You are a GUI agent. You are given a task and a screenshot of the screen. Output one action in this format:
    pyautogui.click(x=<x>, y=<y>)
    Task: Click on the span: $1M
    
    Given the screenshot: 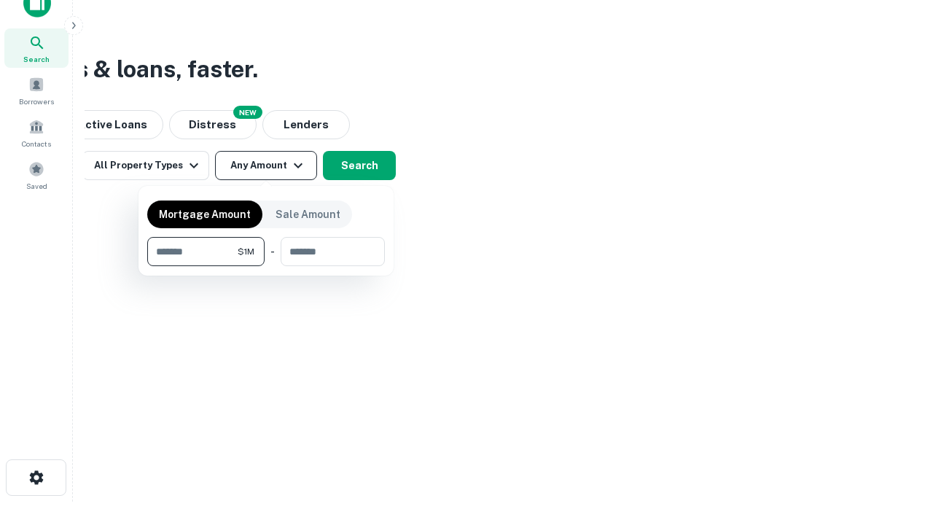 What is the action you would take?
    pyautogui.click(x=246, y=251)
    